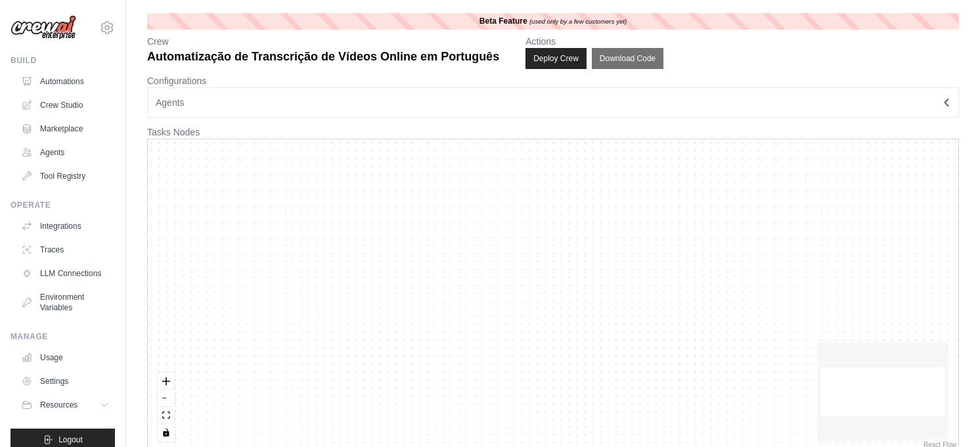 The image size is (980, 447). Describe the element at coordinates (65, 405) in the screenshot. I see `button: Resources` at that location.